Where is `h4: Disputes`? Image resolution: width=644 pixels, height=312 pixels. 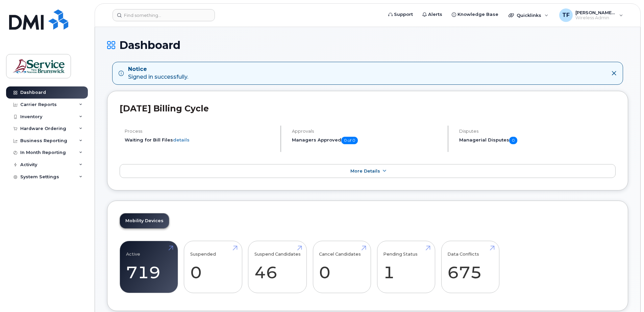
h4: Disputes is located at coordinates (538, 131).